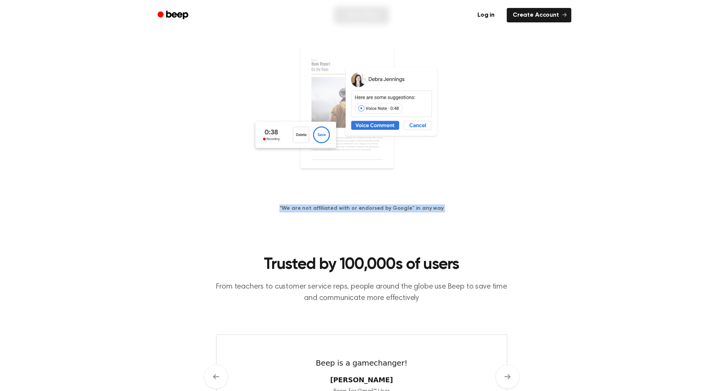 This screenshot has width=723, height=391. Describe the element at coordinates (173, 15) in the screenshot. I see `a: Beep` at that location.